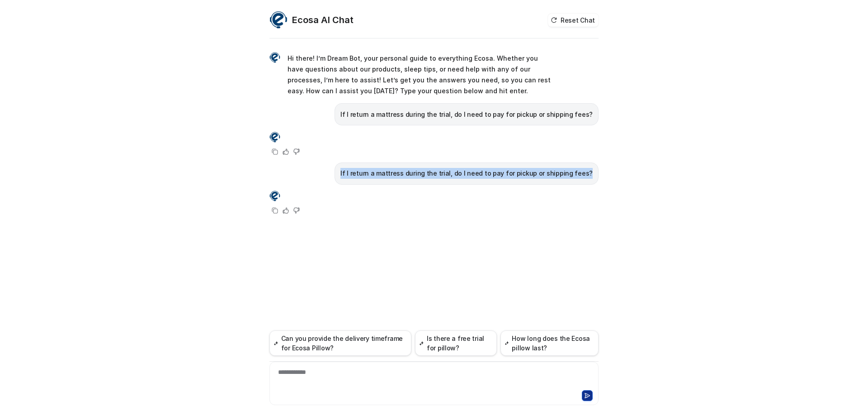 This screenshot has width=868, height=416. Describe the element at coordinates (419, 75) in the screenshot. I see `p: Hi there! I’m Dream Bot, your personal guide to everything Ecosa. Whether you have questions abou...` at that location.